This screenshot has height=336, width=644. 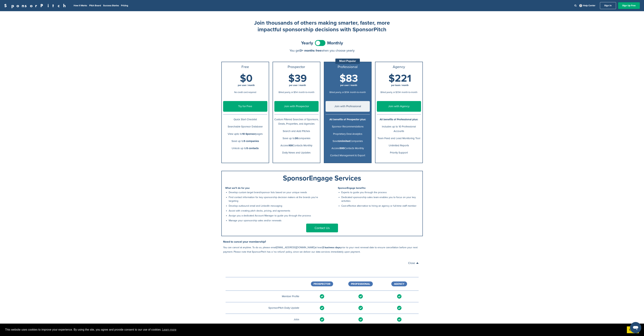 I want to click on li: Assist with creating pitch decks, pricing, and agreements, so click(x=274, y=211).